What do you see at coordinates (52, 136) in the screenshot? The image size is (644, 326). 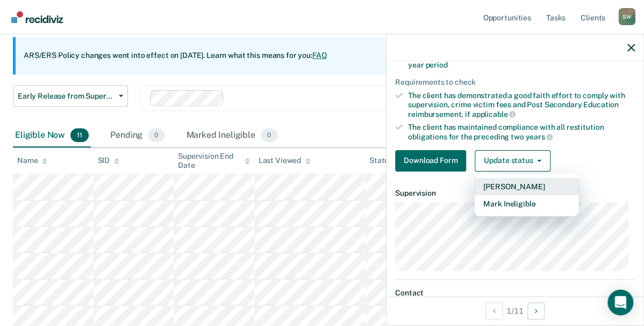 I see `div: Eligible Now` at bounding box center [52, 136].